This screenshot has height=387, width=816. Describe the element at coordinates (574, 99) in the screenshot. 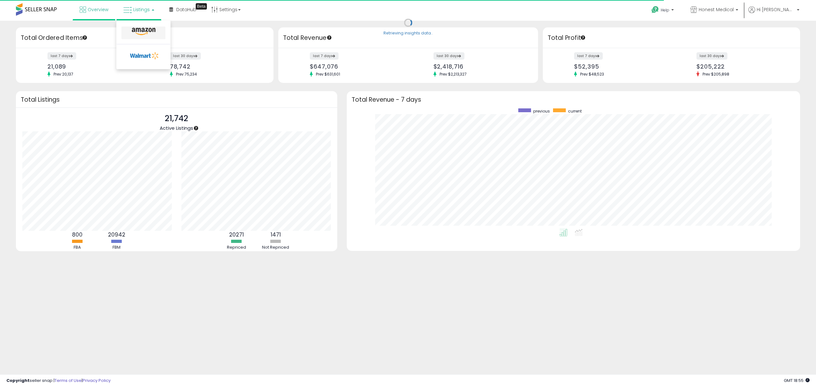

I see `h3: Total Revenue - 7 days` at that location.